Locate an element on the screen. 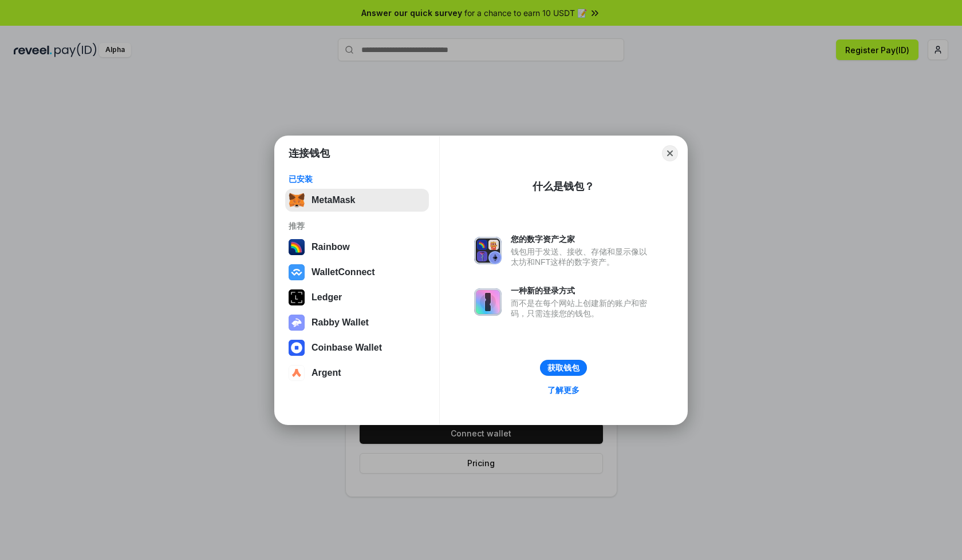 The width and height of the screenshot is (962, 560). div: 您的数字资产之家 is located at coordinates (582, 239).